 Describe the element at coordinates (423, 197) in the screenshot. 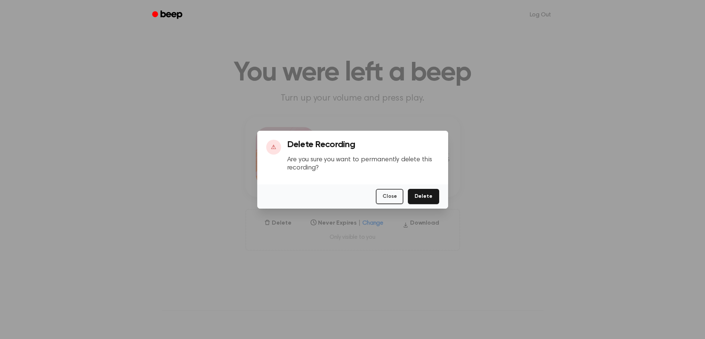

I see `button: Delete` at that location.